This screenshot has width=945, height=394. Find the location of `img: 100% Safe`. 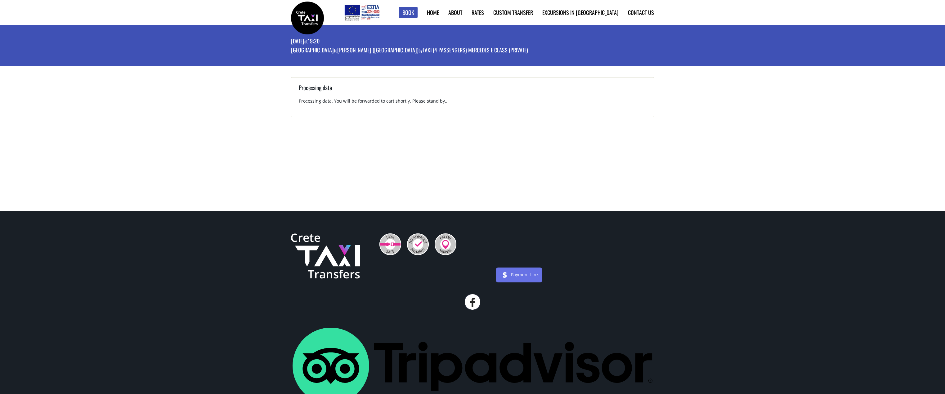

img: 100% Safe is located at coordinates (390, 245).